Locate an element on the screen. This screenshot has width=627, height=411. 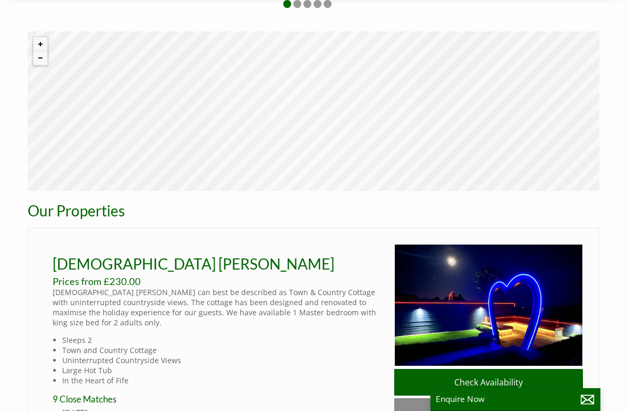
li: In the Heart of Fife is located at coordinates (224, 380).